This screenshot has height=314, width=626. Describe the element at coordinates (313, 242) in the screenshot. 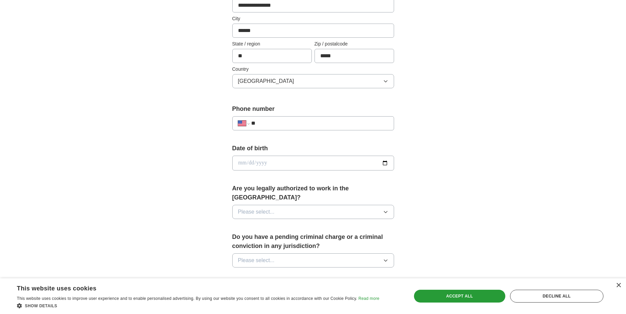

I see `label: Do you have a pending criminal charge or a criminal conviction in any jurisdiction?` at that location.